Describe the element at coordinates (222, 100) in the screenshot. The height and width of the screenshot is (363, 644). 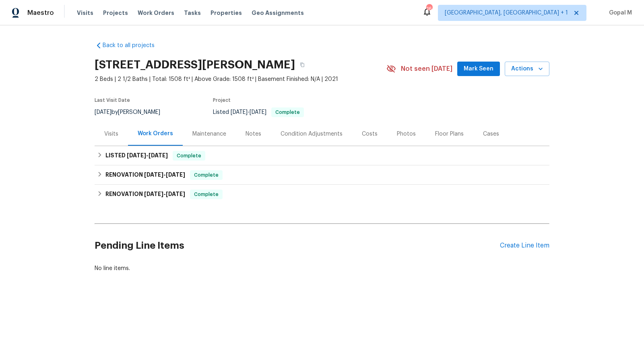
I see `span: Project` at that location.